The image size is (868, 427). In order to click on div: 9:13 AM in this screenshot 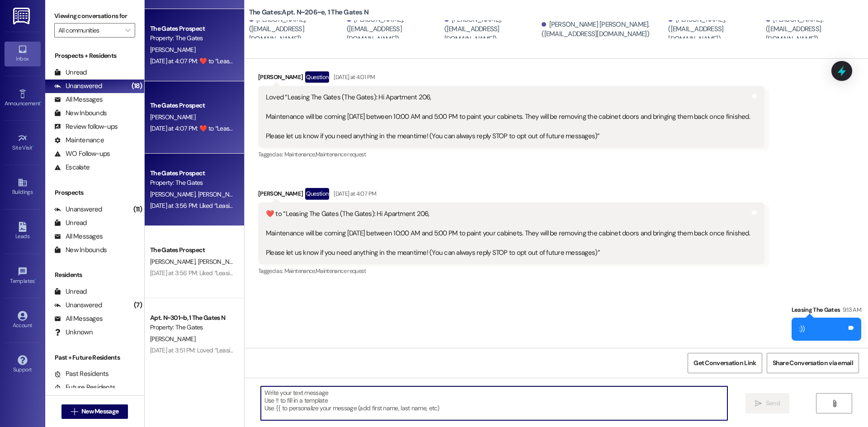, I will do `click(850, 309)`.